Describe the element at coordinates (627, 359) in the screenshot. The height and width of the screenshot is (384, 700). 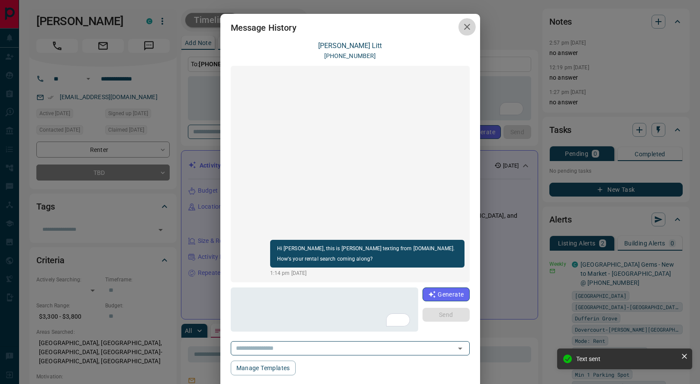
I see `div: Text sent` at that location.